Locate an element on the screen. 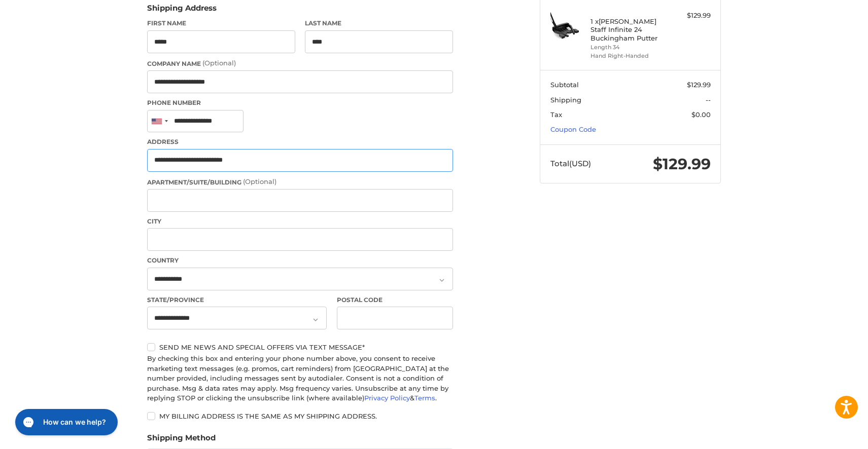 The width and height of the screenshot is (868, 449). label: City is located at coordinates (300, 221).